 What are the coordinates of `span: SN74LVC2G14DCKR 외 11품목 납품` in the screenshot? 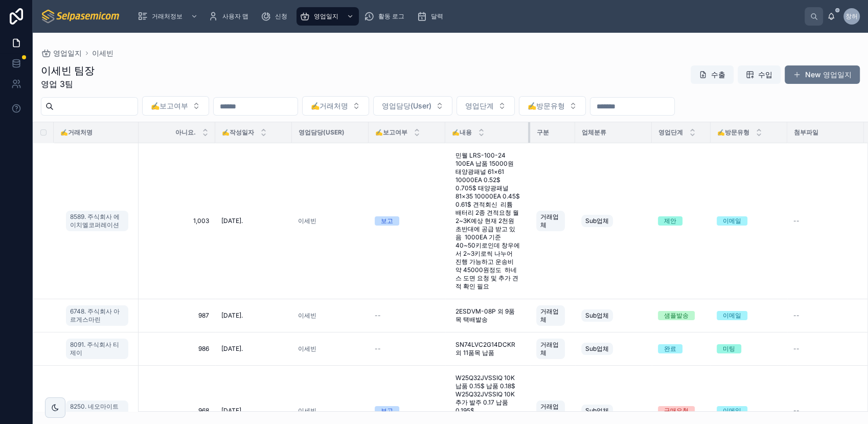 It's located at (488, 349).